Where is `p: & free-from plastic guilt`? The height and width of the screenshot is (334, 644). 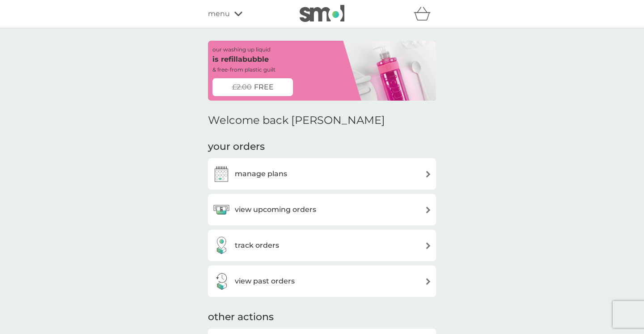 p: & free-from plastic guilt is located at coordinates (244, 69).